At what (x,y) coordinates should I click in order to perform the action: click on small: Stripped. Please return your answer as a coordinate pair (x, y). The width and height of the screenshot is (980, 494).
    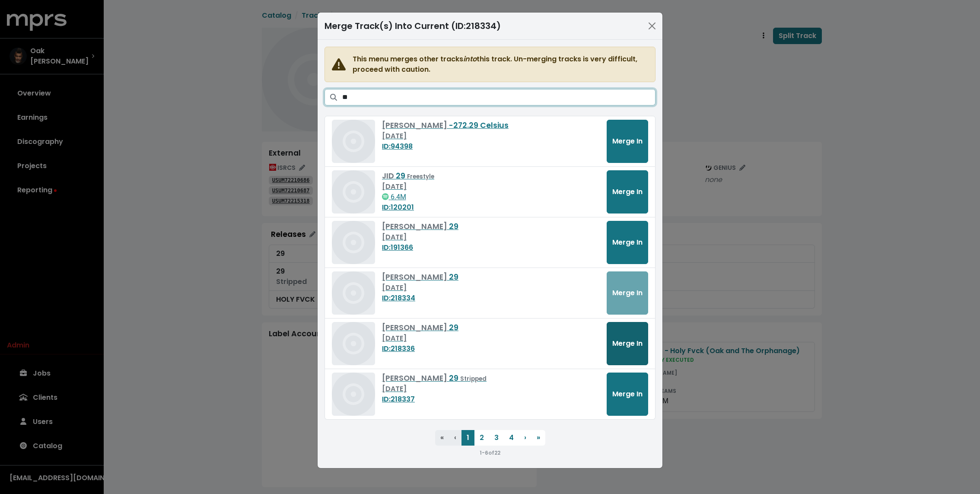
    Looking at the image, I should click on (473, 379).